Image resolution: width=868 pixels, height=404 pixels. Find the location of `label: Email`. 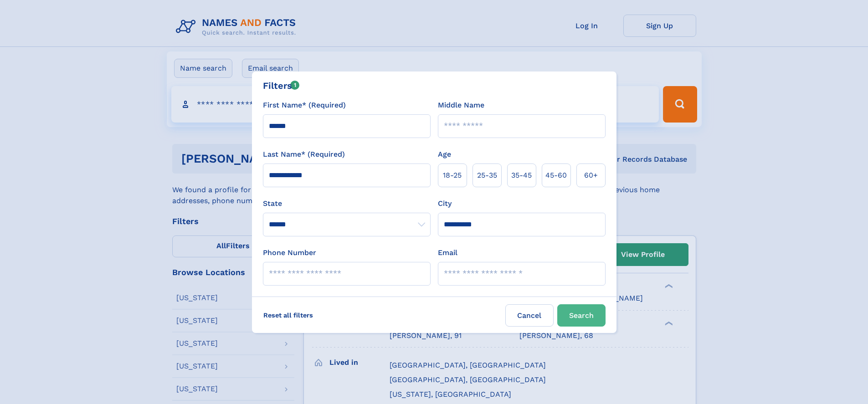

label: Email is located at coordinates (447, 252).